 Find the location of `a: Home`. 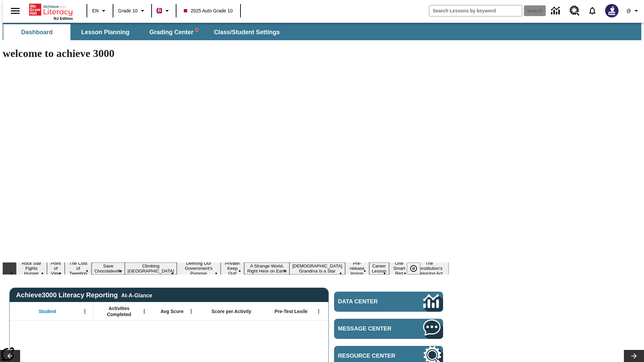

a: Home is located at coordinates (51, 10).